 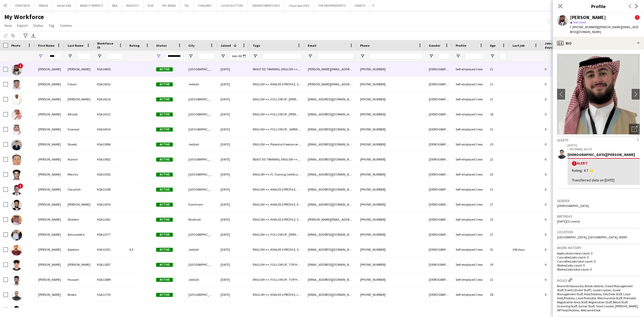 What do you see at coordinates (110, 129) in the screenshot?
I see `div: KSA14016` at bounding box center [110, 129].